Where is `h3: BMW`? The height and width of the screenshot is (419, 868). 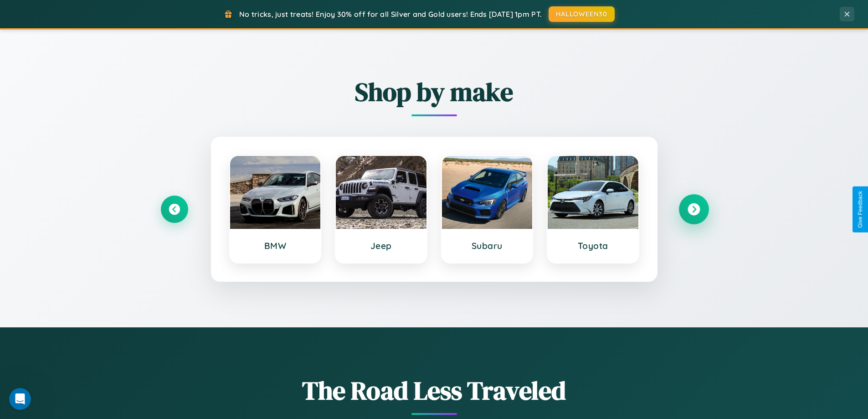
h3: BMW is located at coordinates (275, 246).